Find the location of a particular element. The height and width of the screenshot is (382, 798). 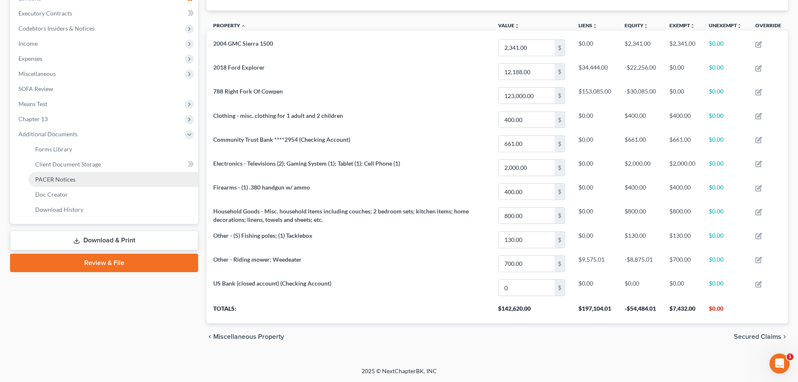

span: Expenses is located at coordinates (30, 58).